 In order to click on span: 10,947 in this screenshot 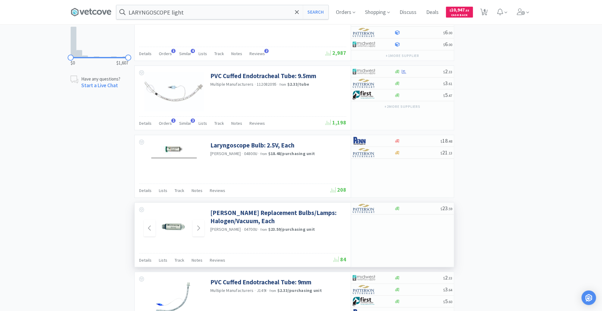, I will do `click(459, 10)`.